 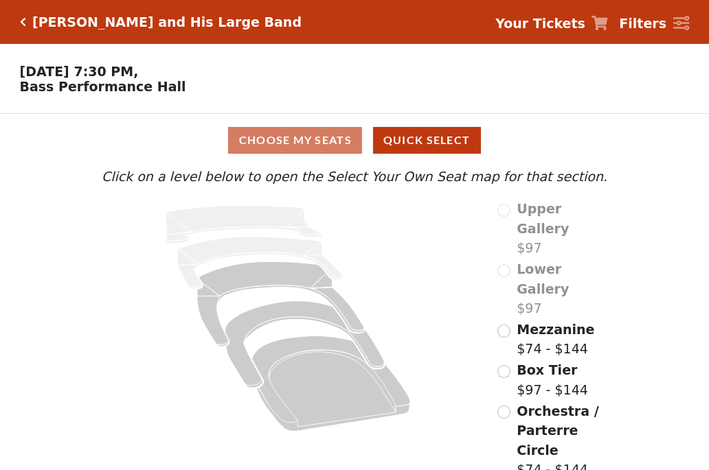 I want to click on a: Filters, so click(x=654, y=23).